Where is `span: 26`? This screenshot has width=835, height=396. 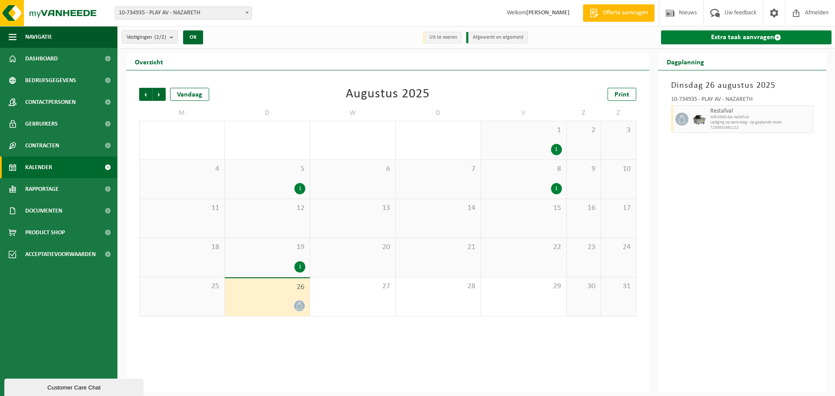 span: 26 is located at coordinates (267, 287).